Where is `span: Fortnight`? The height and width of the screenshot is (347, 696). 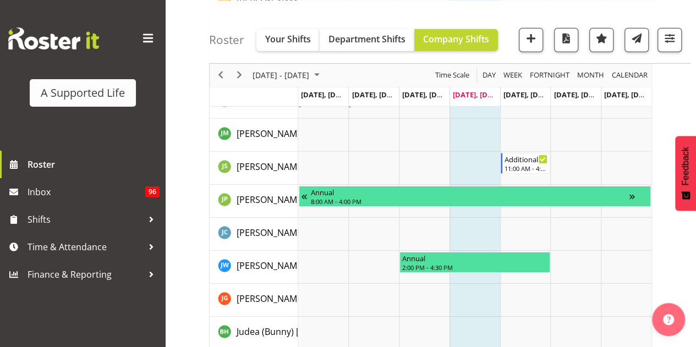 span: Fortnight is located at coordinates (550, 75).